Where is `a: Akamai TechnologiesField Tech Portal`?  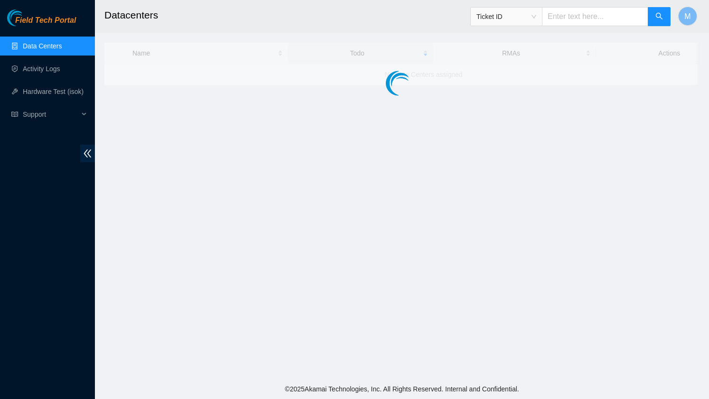 a: Akamai TechnologiesField Tech Portal is located at coordinates (41, 23).